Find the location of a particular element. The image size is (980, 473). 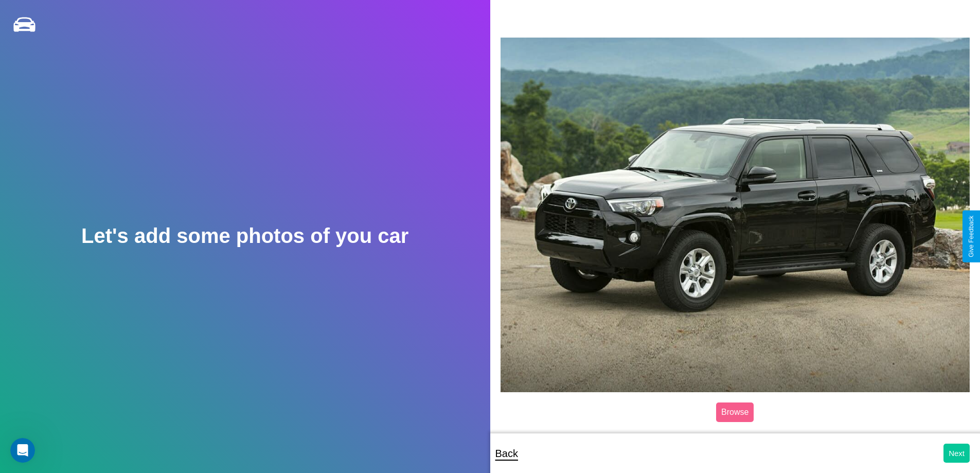

label: Browse is located at coordinates (735, 412).